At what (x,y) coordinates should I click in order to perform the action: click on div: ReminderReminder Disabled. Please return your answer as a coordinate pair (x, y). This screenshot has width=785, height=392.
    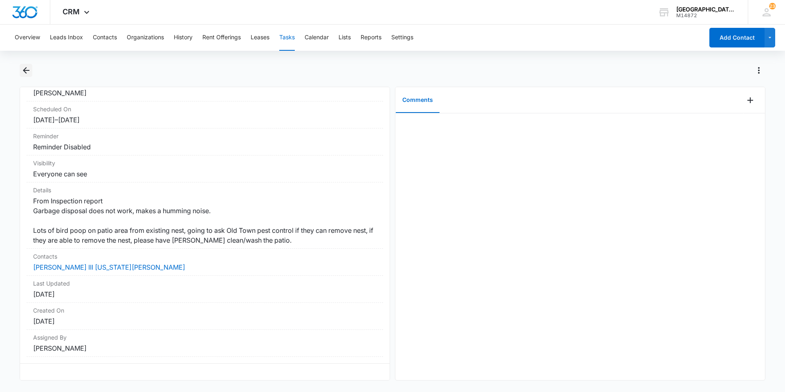
    Looking at the image, I should click on (205, 142).